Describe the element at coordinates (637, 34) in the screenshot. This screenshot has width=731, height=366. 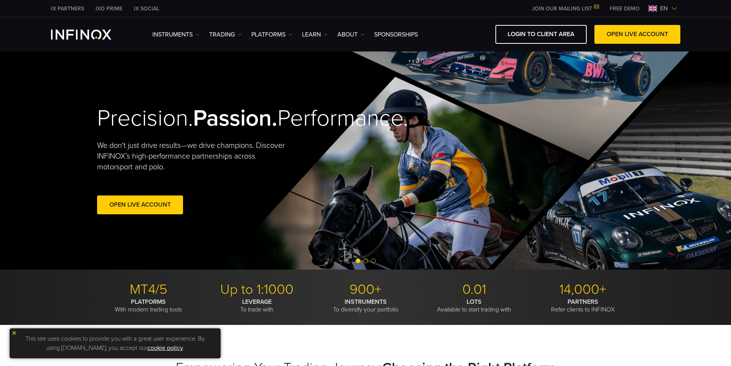
I see `a: OPEN LIVE ACCOUNT` at that location.